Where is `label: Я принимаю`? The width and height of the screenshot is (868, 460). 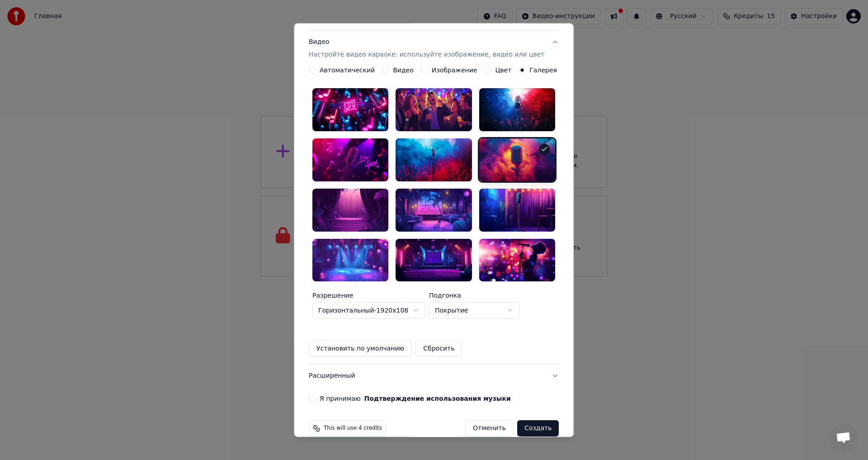 label: Я принимаю is located at coordinates (415, 399).